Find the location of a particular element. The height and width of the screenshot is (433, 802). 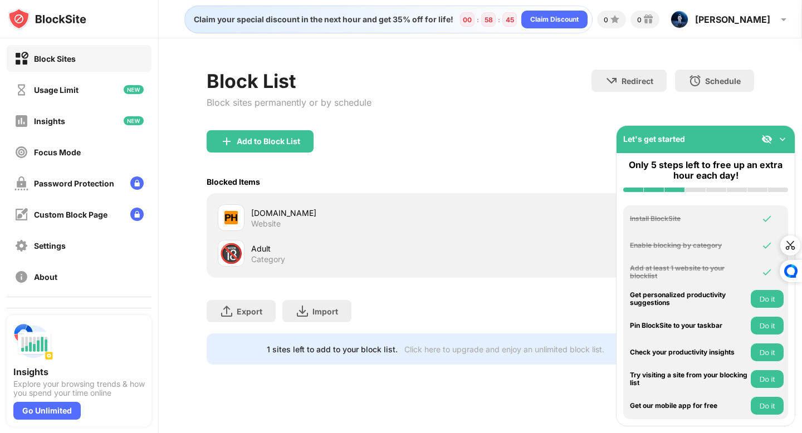

img: omni-setup-toggle.svg is located at coordinates (783, 139).